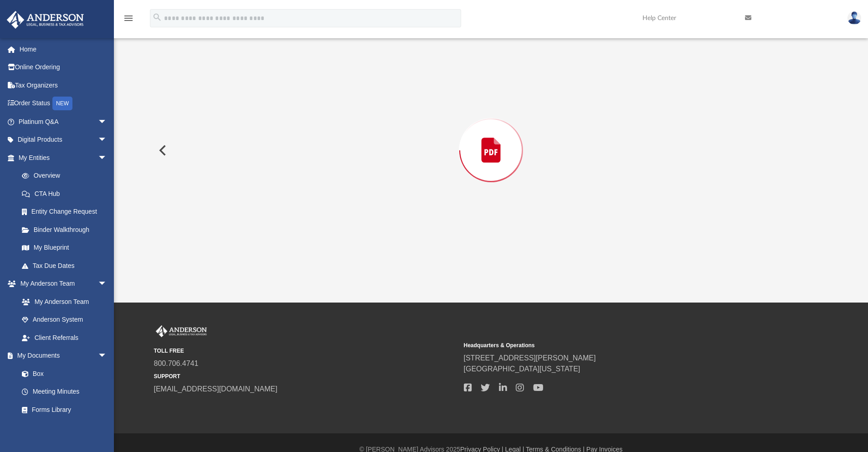 This screenshot has width=868, height=452. I want to click on a: 800.706.4741, so click(176, 363).